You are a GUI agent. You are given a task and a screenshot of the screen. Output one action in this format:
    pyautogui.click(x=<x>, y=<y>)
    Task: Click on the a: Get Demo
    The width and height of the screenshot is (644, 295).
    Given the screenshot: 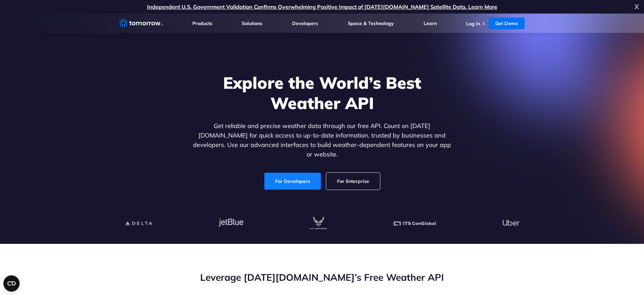 What is the action you would take?
    pyautogui.click(x=506, y=23)
    